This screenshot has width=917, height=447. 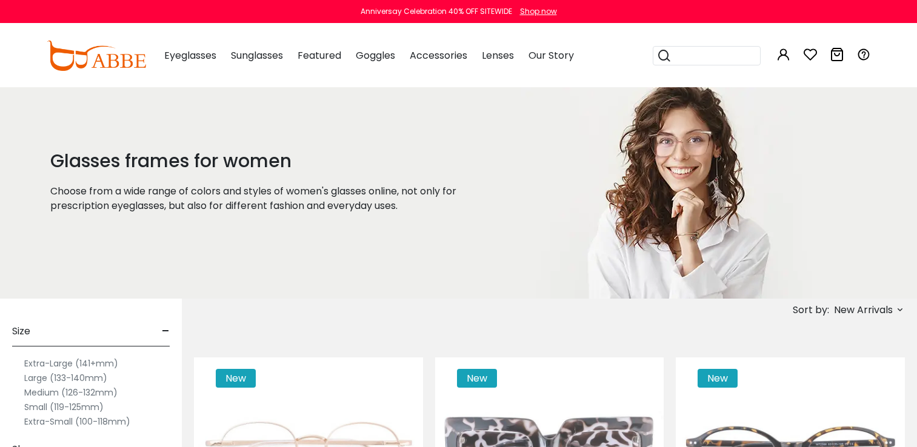 What do you see at coordinates (863, 310) in the screenshot?
I see `span: New Arrivals` at bounding box center [863, 310].